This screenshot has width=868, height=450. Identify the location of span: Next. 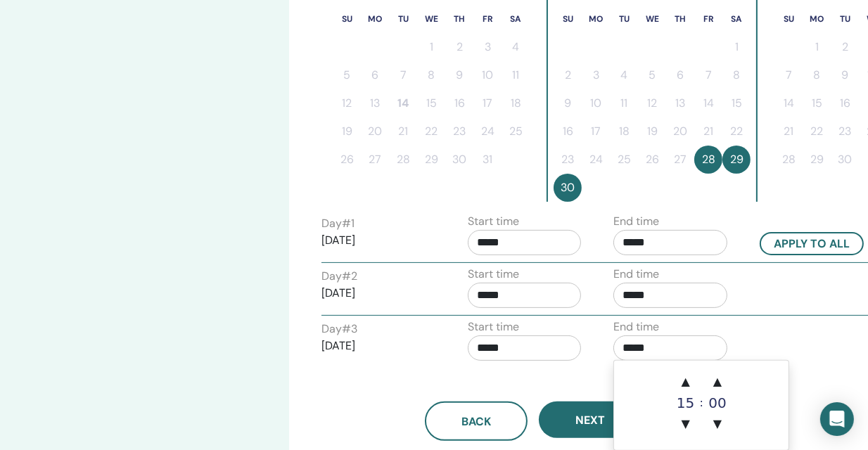
(590, 420).